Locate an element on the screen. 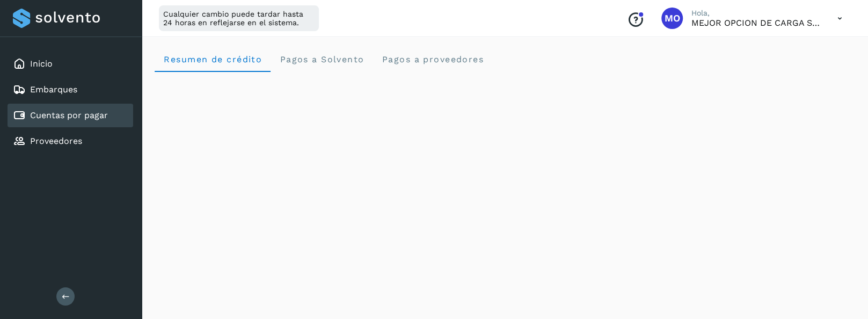 The width and height of the screenshot is (868, 319). p: MEJOR OPCION DE CARGA S DE RL DE CV is located at coordinates (756, 23).